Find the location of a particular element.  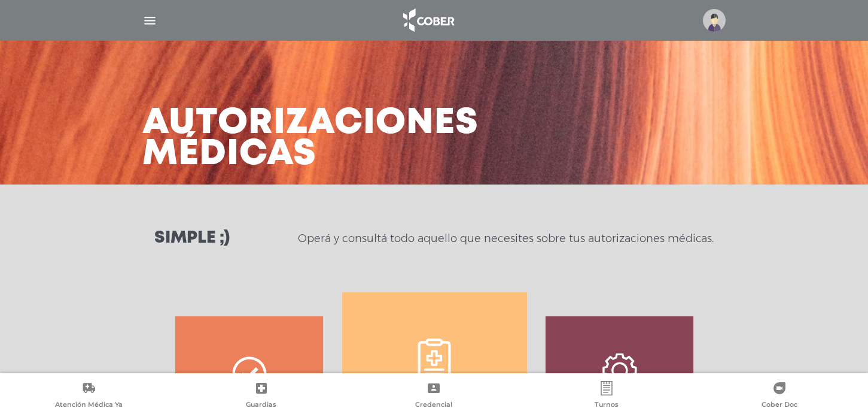

span: Credencial is located at coordinates (434, 406).